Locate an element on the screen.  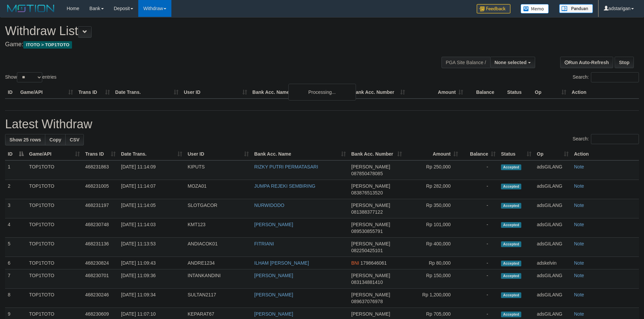
th: Bank Acc. Name is located at coordinates (300, 92).